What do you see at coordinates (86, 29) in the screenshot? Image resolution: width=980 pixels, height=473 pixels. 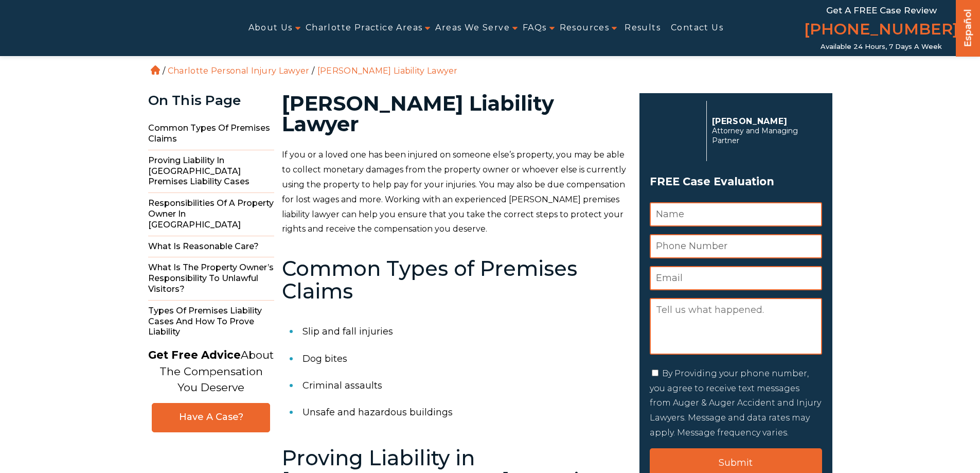 I see `img: Auger & Auger Accident and Injury Lawyers Logo` at bounding box center [86, 29].